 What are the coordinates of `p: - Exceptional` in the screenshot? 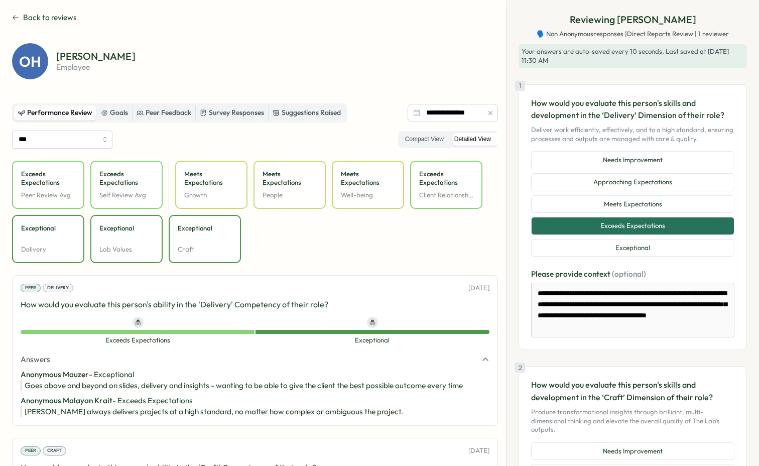 It's located at (255, 374).